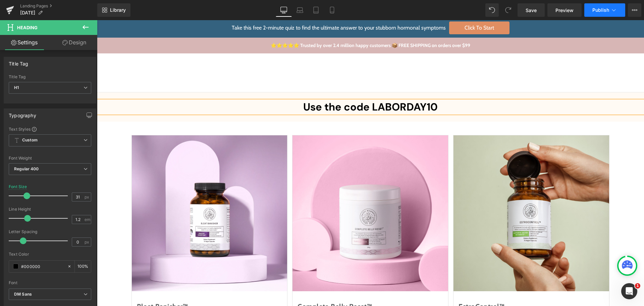 This screenshot has width=644, height=306. I want to click on span: Publish, so click(601, 10).